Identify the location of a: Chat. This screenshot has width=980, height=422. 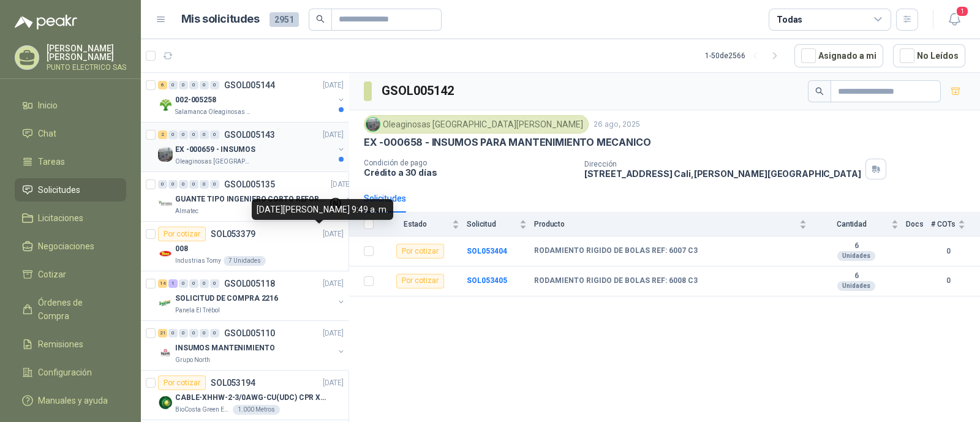
(71, 133).